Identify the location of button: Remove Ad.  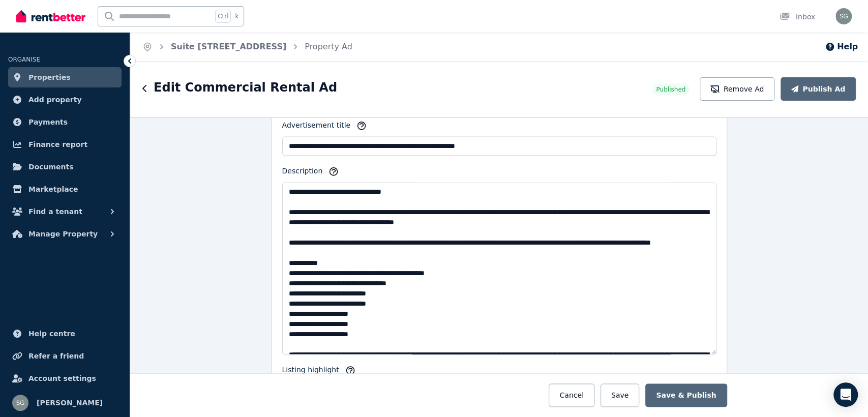
(737, 89).